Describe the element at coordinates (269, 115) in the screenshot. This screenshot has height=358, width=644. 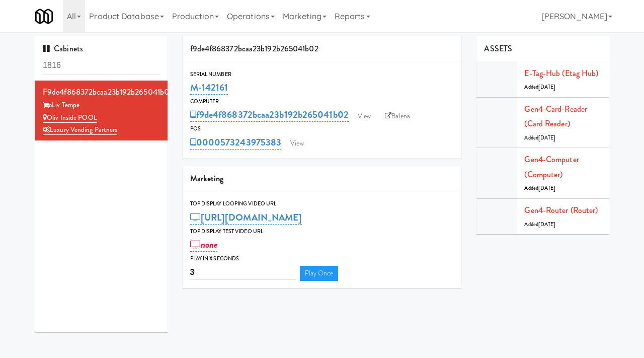
I see `a: f9de4f868372bcaa23b192b265041b02` at that location.